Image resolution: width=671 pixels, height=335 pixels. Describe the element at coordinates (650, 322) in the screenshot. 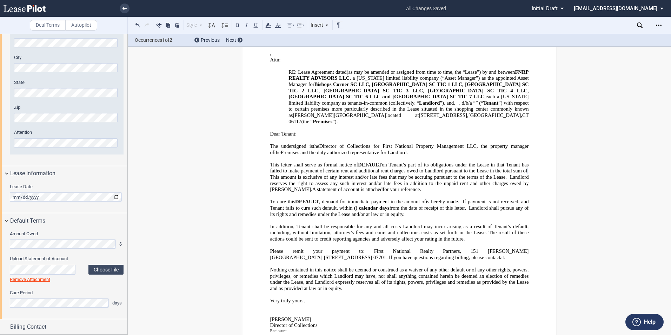

I see `label: Help` at that location.